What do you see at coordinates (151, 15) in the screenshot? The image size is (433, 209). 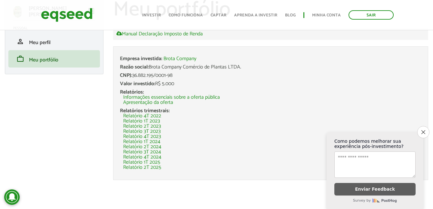 I see `a: Investir` at bounding box center [151, 15].